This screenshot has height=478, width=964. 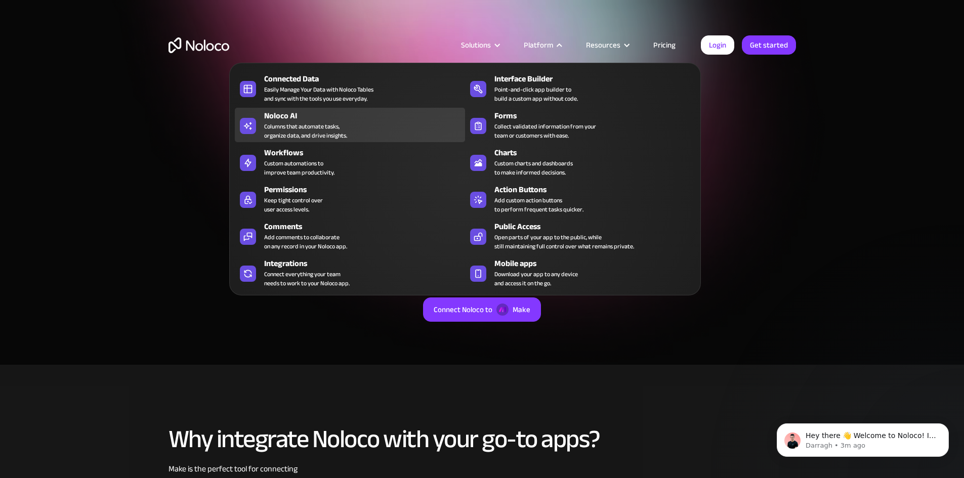 I want to click on div: Keep tight control over user access levels., so click(x=294, y=205).